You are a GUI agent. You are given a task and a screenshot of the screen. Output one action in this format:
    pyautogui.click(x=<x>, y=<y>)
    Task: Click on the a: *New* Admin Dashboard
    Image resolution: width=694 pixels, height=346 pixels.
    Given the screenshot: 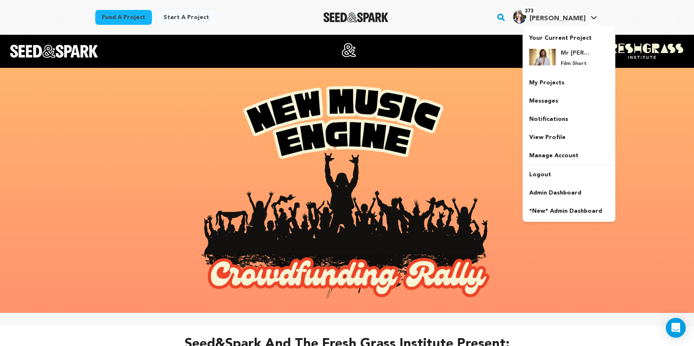 What is the action you would take?
    pyautogui.click(x=569, y=211)
    